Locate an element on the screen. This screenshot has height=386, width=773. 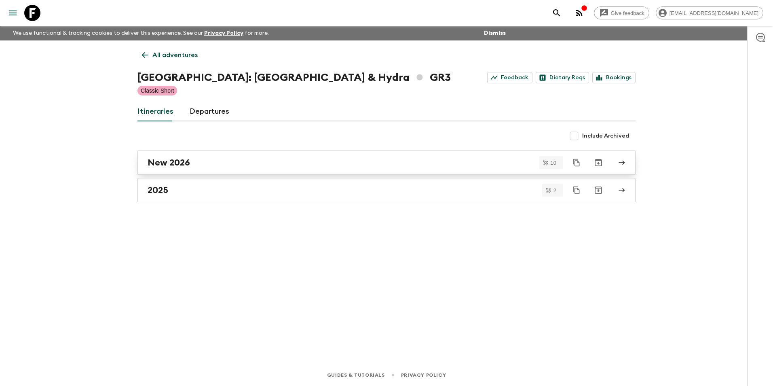
a: 2025 is located at coordinates (387, 190).